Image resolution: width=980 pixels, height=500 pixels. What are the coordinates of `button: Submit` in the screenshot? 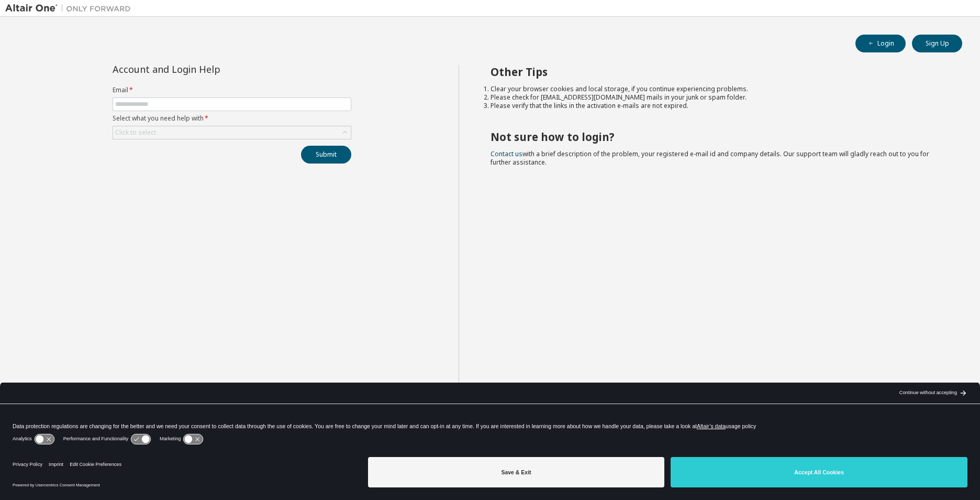 It's located at (326, 155).